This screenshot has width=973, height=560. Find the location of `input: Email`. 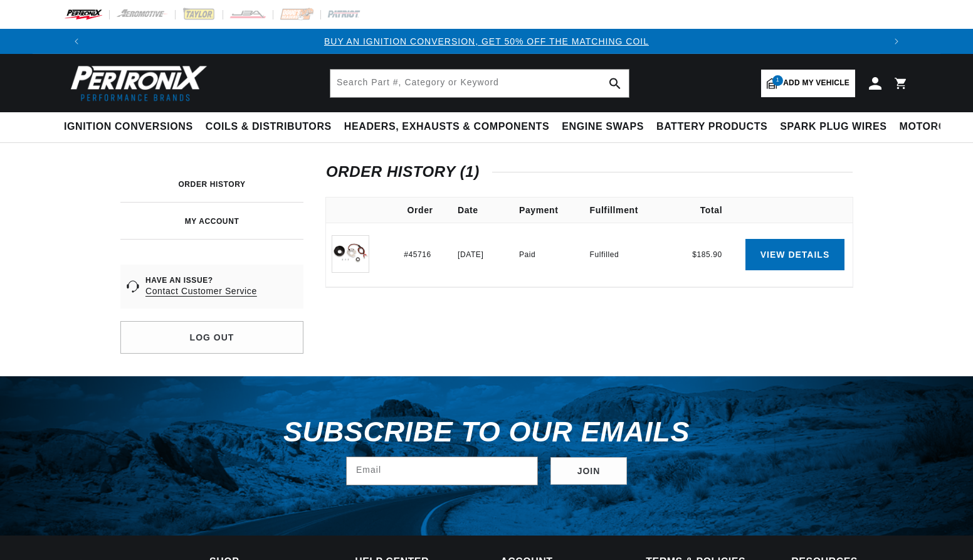

input: Email is located at coordinates (442, 470).